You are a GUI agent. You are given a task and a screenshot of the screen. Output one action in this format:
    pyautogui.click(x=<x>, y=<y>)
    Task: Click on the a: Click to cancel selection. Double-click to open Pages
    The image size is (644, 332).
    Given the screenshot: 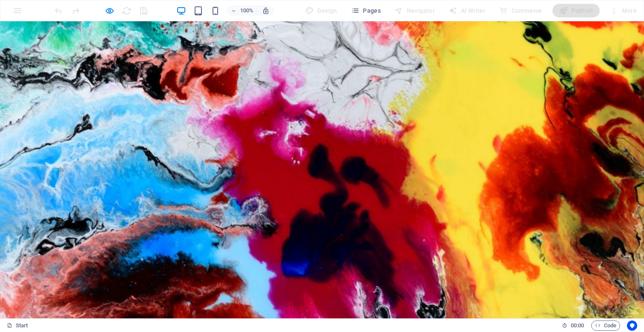 What is the action you would take?
    pyautogui.click(x=18, y=326)
    